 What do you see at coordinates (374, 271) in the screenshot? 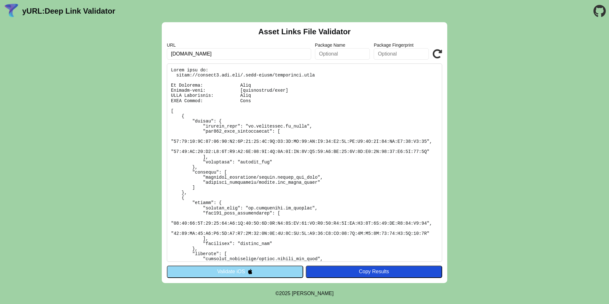
I see `div: Copy Results` at bounding box center [374, 271].